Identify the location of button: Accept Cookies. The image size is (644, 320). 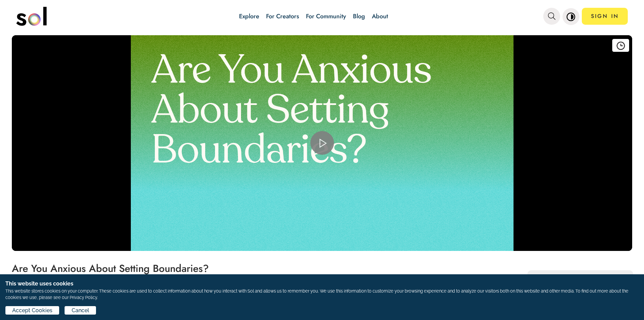
(32, 310).